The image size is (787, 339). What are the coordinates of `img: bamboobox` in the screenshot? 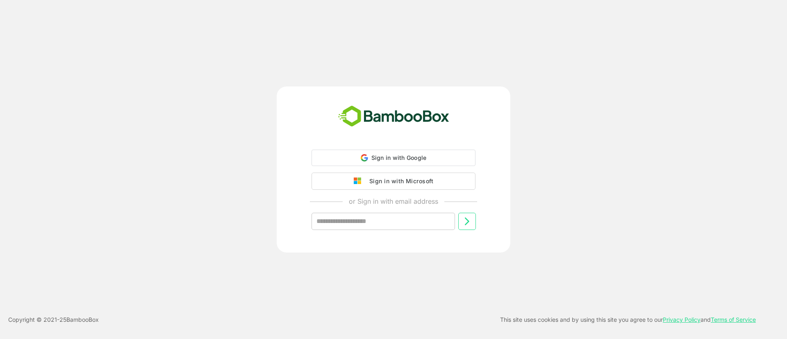 It's located at (394, 116).